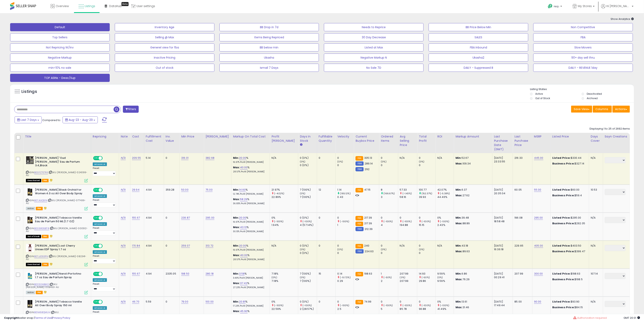 This screenshot has height=322, width=644. Describe the element at coordinates (472, 158) in the screenshot. I see `p: 52.67` at that location.